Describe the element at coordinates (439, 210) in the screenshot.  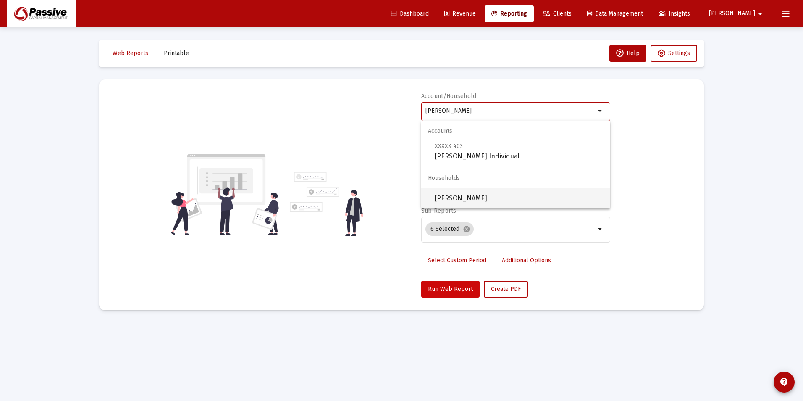
I see `label: Sub Reports` at that location.